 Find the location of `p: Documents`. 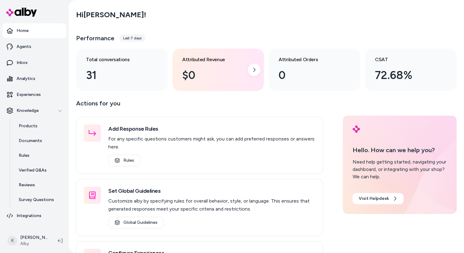

p: Documents is located at coordinates (30, 141).